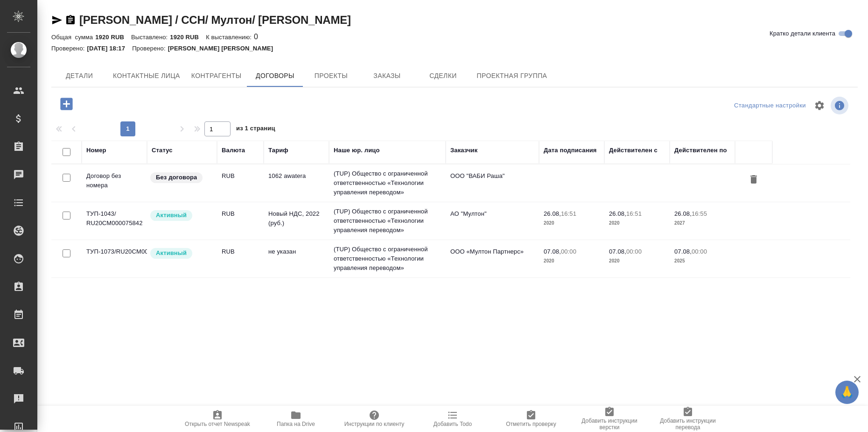 The height and width of the screenshot is (432, 868). What do you see at coordinates (57, 20) in the screenshot?
I see `button: Скопировать ссылку для ЯМессенджера` at bounding box center [57, 20].